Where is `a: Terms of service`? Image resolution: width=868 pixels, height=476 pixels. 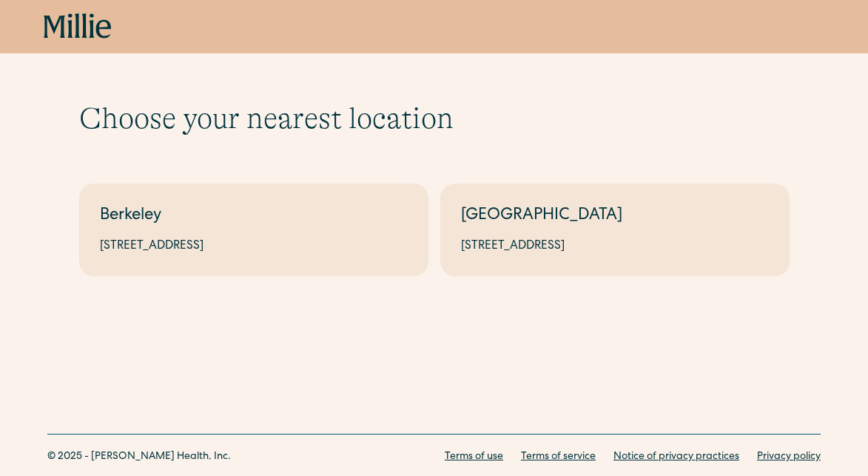
a: Terms of service is located at coordinates (558, 457).